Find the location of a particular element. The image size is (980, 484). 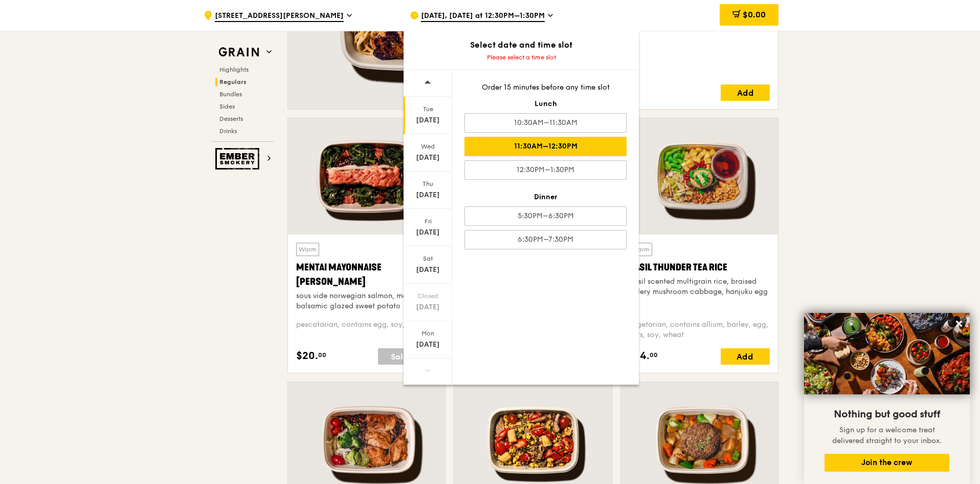

div: Order 15 minutes before any time slot is located at coordinates (545, 87).